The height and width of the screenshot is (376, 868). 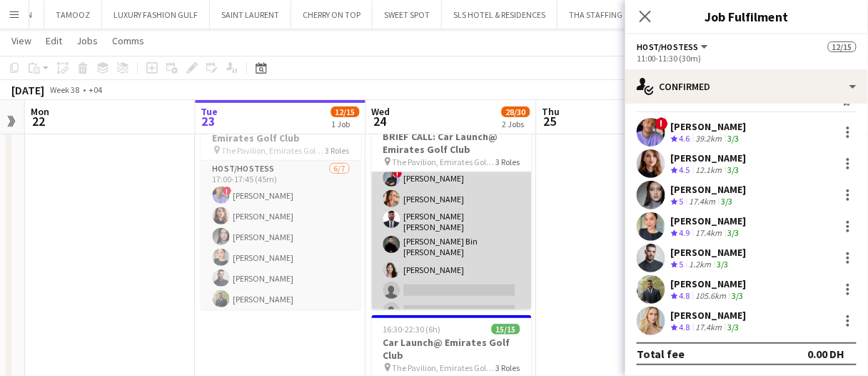 What do you see at coordinates (210, 111) in the screenshot?
I see `span: Tue` at bounding box center [210, 111].